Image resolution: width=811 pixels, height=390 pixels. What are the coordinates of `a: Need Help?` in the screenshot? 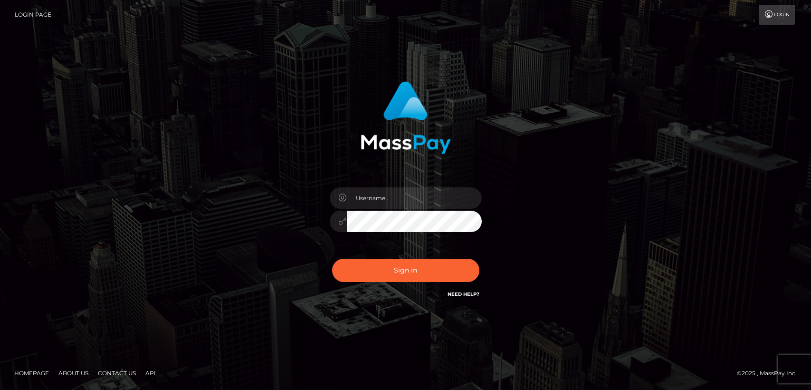 It's located at (463, 294).